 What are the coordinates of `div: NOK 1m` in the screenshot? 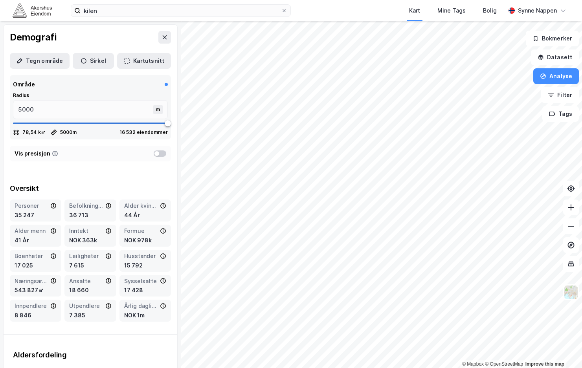 It's located at (145, 316).